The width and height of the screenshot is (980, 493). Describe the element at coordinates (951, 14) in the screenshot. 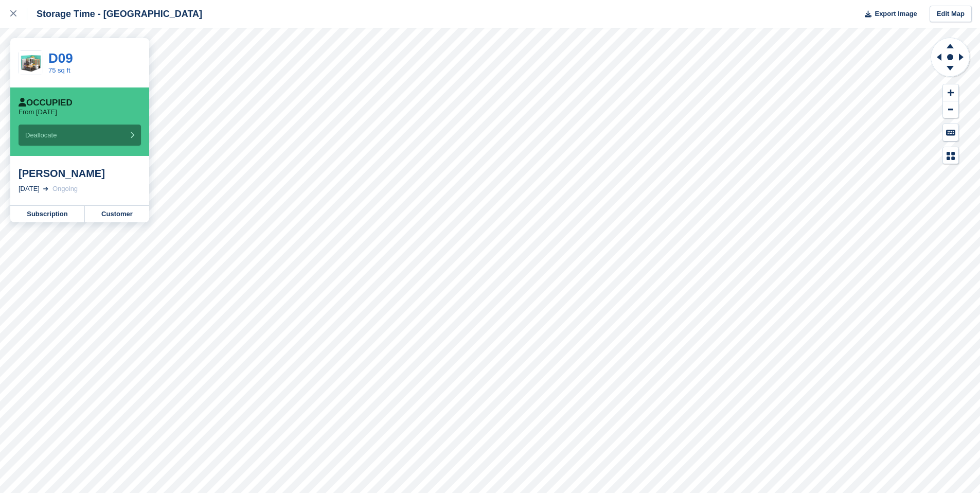

I see `a: Edit Map` at that location.